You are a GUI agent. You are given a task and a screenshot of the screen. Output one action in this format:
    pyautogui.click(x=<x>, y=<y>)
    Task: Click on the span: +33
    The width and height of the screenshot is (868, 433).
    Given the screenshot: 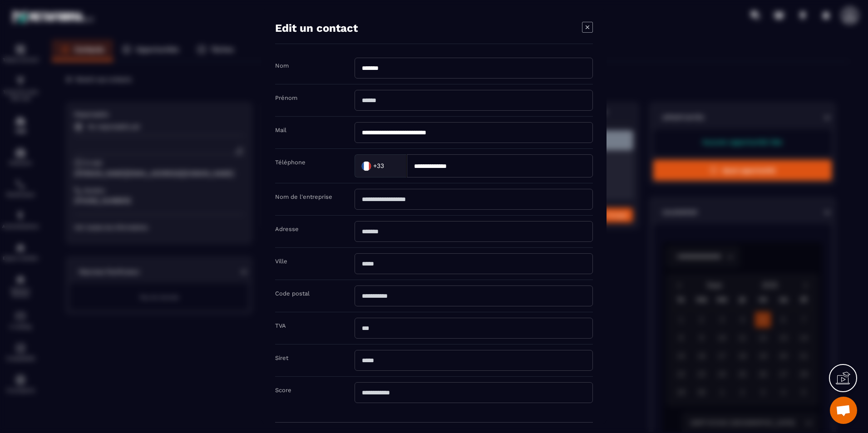 What is the action you would take?
    pyautogui.click(x=378, y=166)
    